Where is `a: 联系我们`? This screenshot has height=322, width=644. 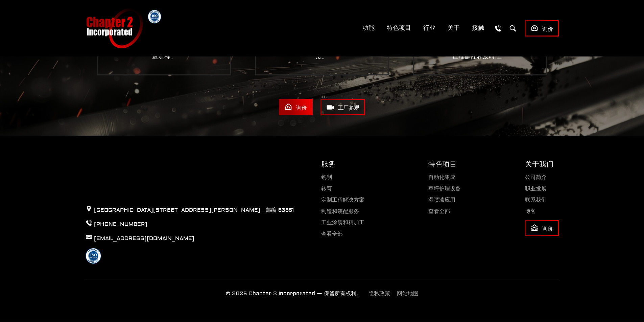 a: 联系我们 is located at coordinates (536, 200).